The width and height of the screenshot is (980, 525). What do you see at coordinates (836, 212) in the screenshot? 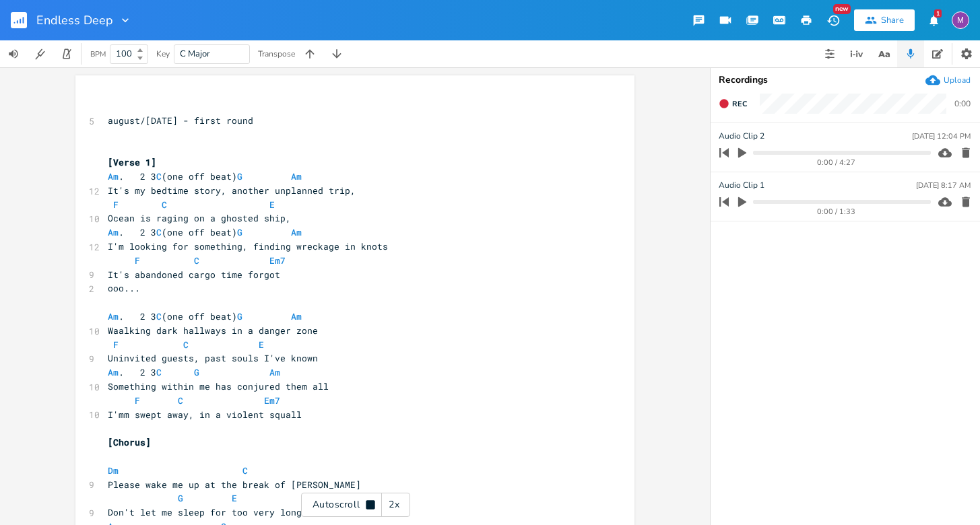
I see `div: 0:00 / 1:33` at bounding box center [836, 212].